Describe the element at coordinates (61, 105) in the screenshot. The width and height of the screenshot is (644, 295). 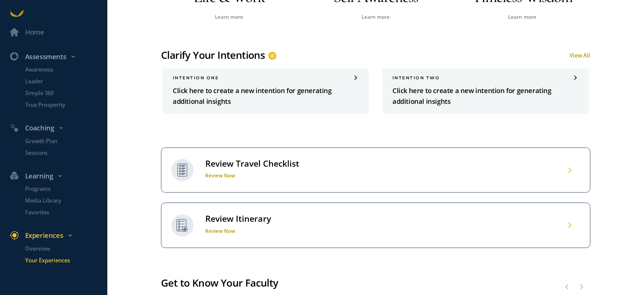
I see `a: True Prosperity` at that location.